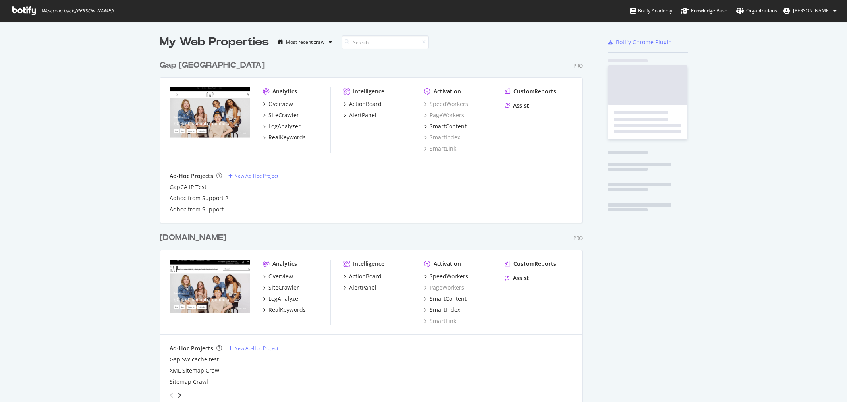 Image resolution: width=847 pixels, height=402 pixels. What do you see at coordinates (214, 42) in the screenshot?
I see `div: My Web Properties` at bounding box center [214, 42].